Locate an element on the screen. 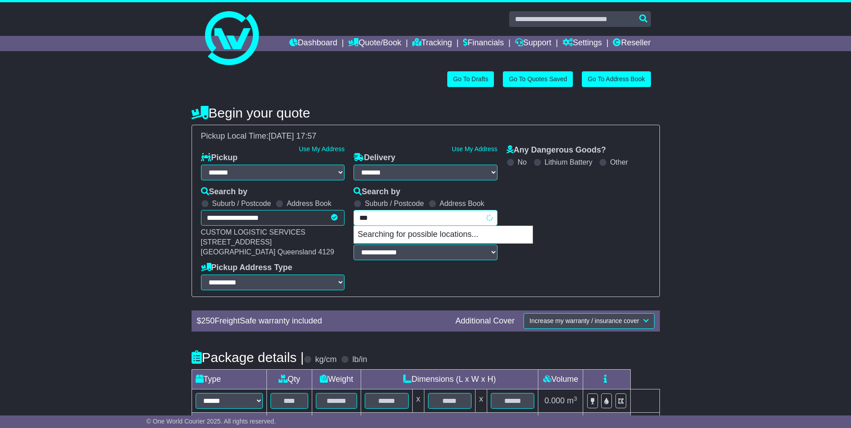 This screenshot has height=428, width=851. a: Support is located at coordinates (533, 44).